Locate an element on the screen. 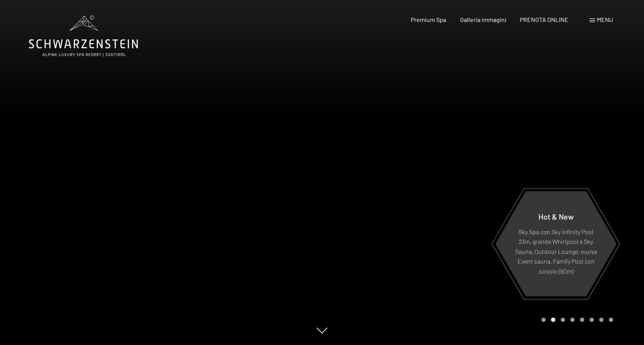 The image size is (644, 345). span: PRENOTA ONLINE is located at coordinates (544, 19).